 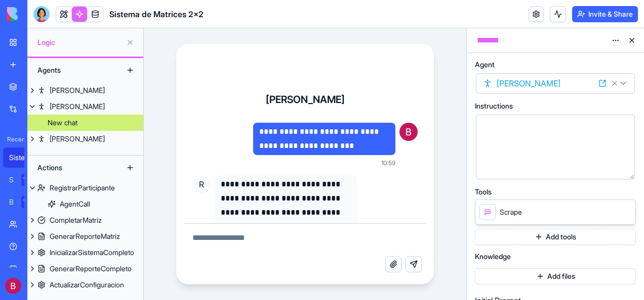 What do you see at coordinates (85, 204) in the screenshot?
I see `a: AgentCall` at bounding box center [85, 204].